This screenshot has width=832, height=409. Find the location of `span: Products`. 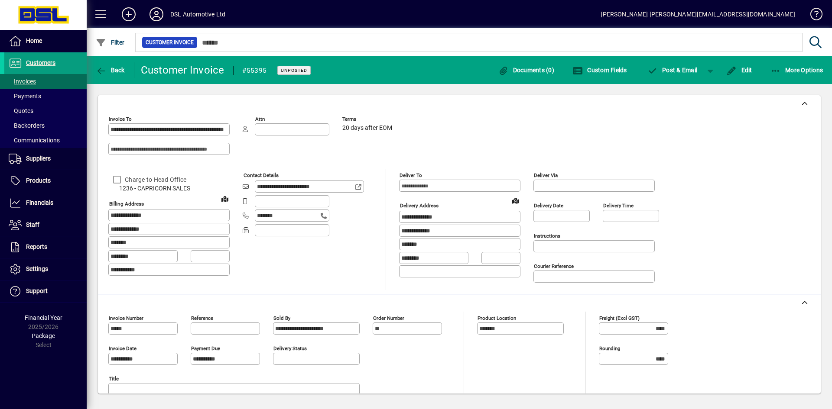

span: Products is located at coordinates (38, 181).